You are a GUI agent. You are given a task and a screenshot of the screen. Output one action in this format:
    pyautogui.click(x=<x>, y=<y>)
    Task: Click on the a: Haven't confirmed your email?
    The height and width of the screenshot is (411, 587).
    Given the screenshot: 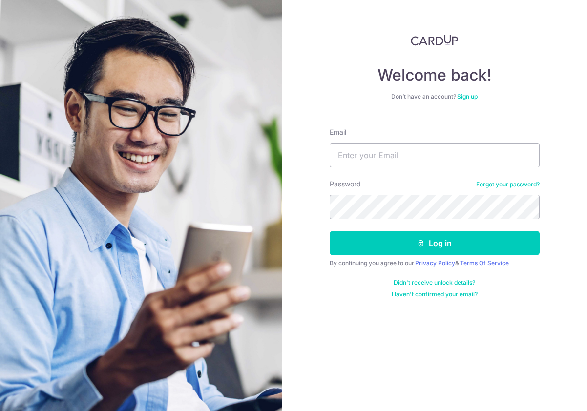 What is the action you would take?
    pyautogui.click(x=435, y=295)
    